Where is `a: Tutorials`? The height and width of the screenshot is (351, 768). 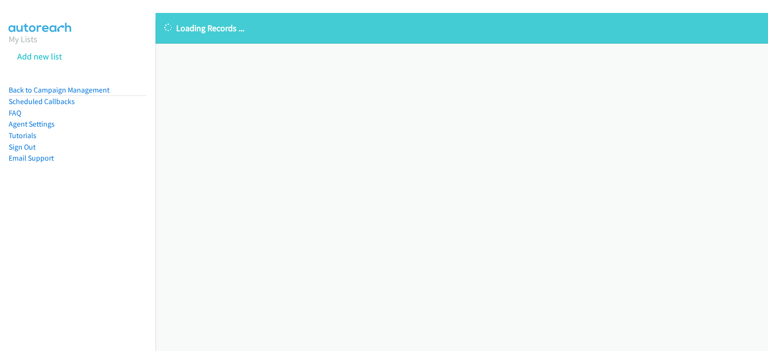 a: Tutorials is located at coordinates (23, 135).